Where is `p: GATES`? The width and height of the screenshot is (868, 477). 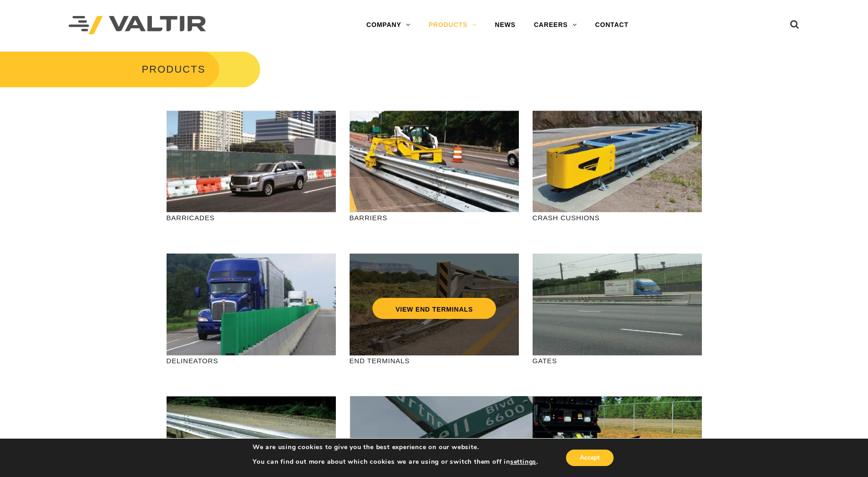
p: GATES is located at coordinates (617, 361).